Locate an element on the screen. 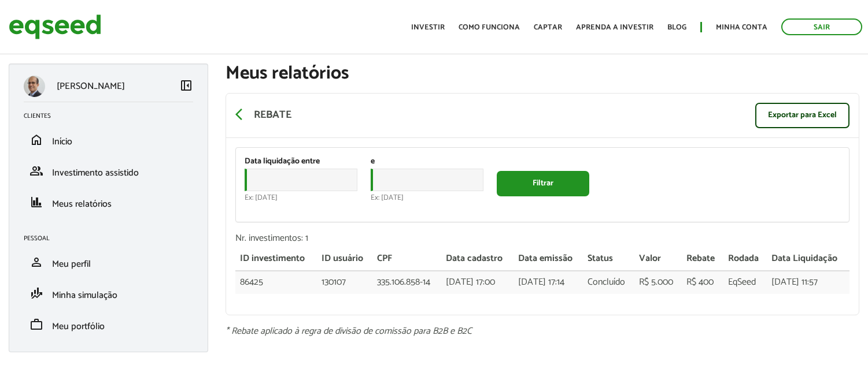 This screenshot has width=868, height=384. a: Aprenda a investir is located at coordinates (614, 27).